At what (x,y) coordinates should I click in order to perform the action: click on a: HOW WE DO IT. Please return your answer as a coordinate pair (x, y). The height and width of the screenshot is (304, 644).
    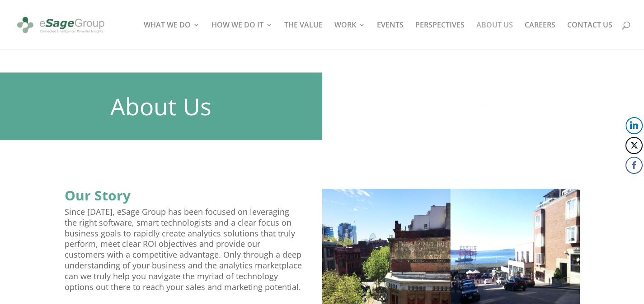
    Looking at the image, I should click on (242, 36).